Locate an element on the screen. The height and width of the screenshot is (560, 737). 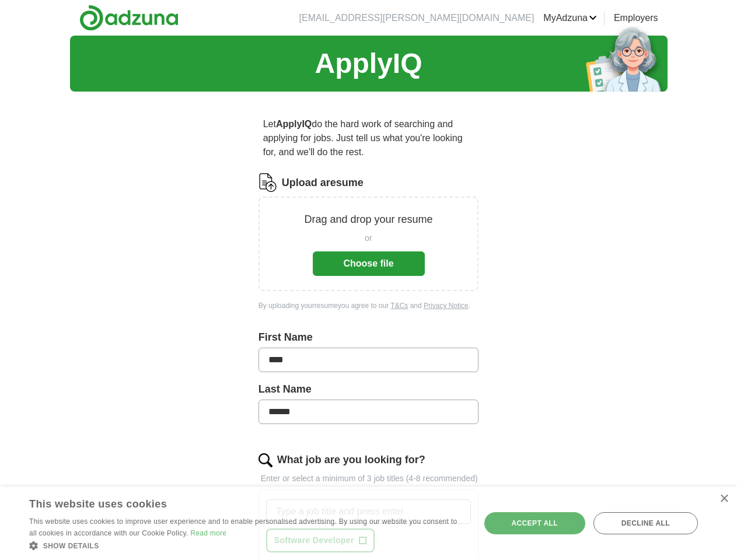
p: Let do the hard work of searching and applying for jobs. Just tell us what you're looking for, an... is located at coordinates (368, 138).